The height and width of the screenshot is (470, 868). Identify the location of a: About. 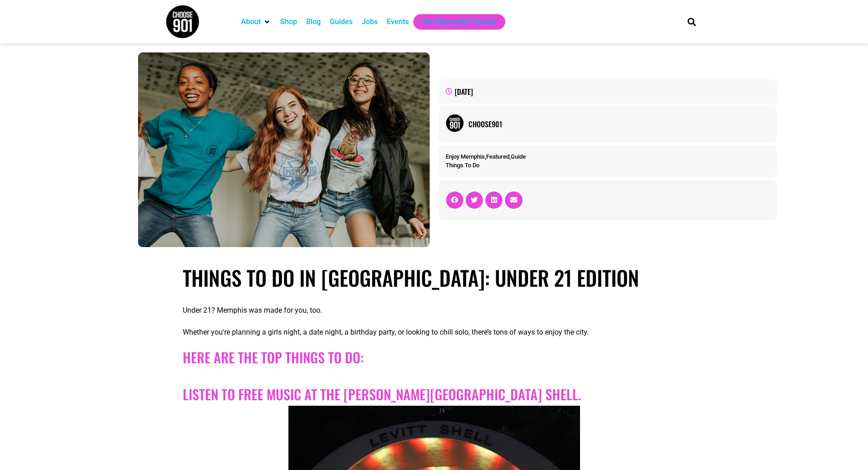
(251, 22).